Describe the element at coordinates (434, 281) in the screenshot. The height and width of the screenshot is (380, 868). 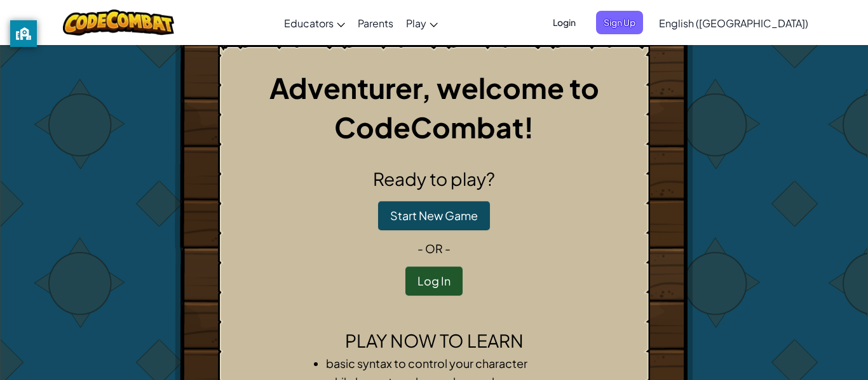
I see `button: Log In` at that location.